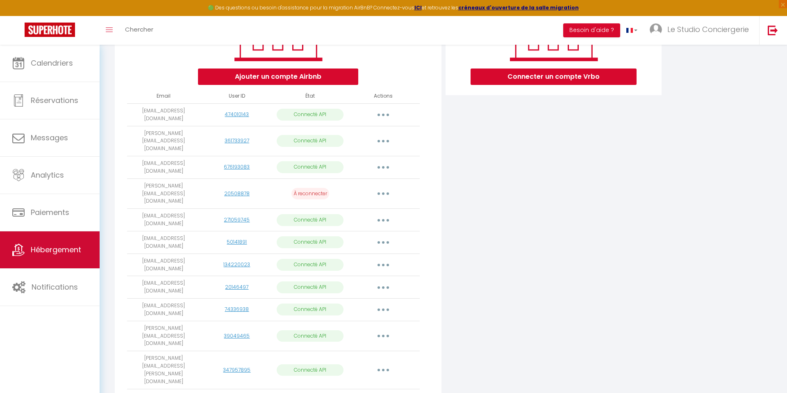  What do you see at coordinates (52, 51) in the screenshot?
I see `div: Domaine` at bounding box center [52, 51].